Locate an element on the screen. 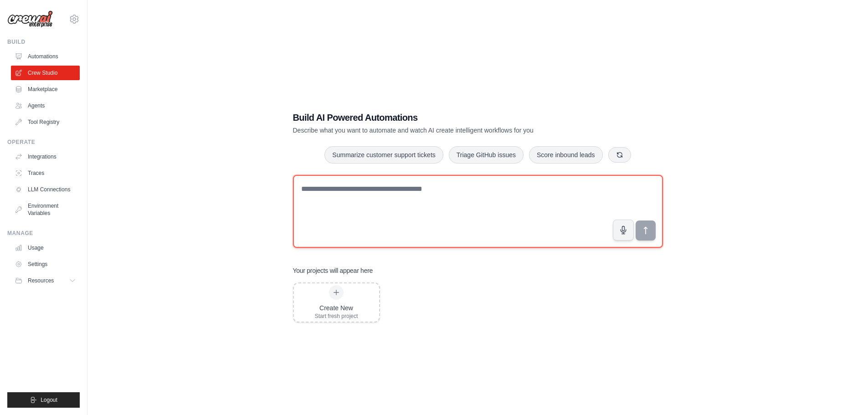  button: Summarize customer support tickets is located at coordinates (384, 155).